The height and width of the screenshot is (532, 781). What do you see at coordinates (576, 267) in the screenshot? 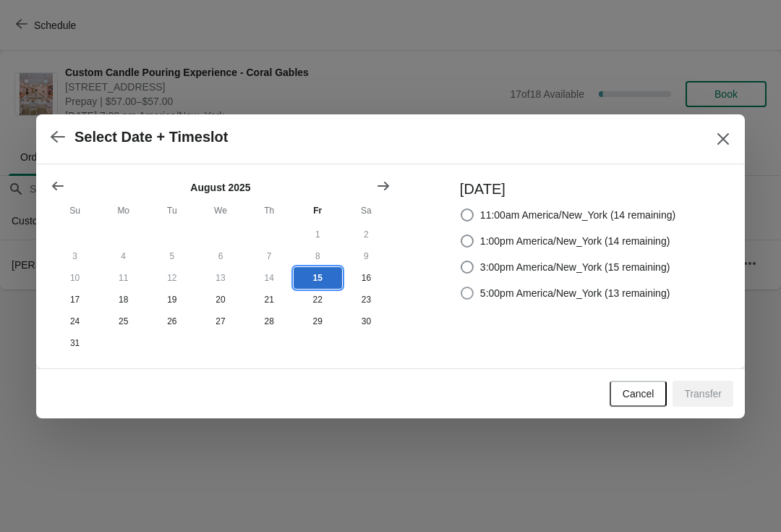
I see `span: 3:00pm America/New_York (15 remaining)` at bounding box center [576, 267].